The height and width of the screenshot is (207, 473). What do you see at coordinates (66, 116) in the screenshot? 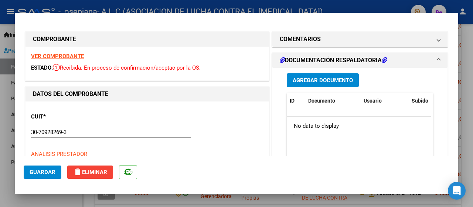
I see `p: CUIT` at bounding box center [66, 116].